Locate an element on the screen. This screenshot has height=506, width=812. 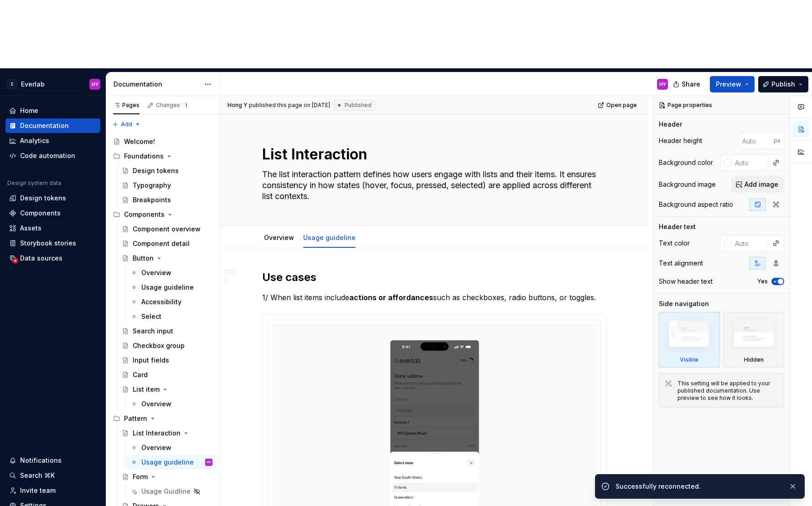
a: Invite team is located at coordinates (53, 491).